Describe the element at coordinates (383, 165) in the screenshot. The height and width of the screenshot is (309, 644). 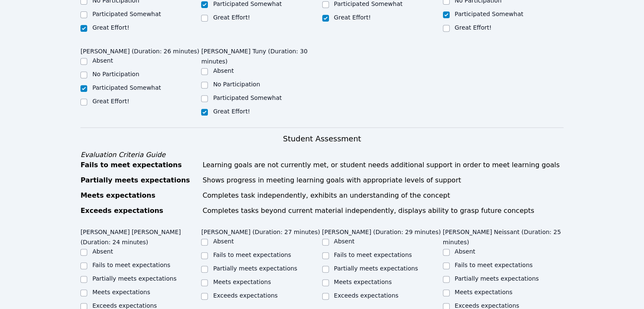
I see `div: Learning goals are not currently met, or student needs additional support in order to meet learni...` at that location.